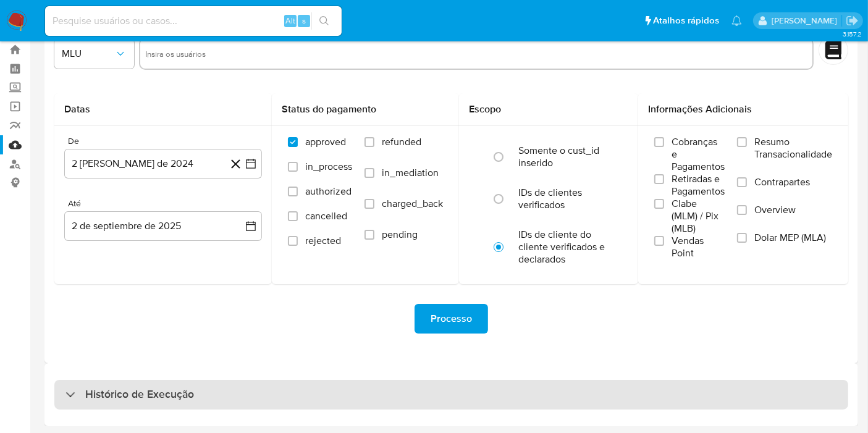 This screenshot has height=433, width=868. I want to click on input: Pesquise usuários ou casos..., so click(194, 21).